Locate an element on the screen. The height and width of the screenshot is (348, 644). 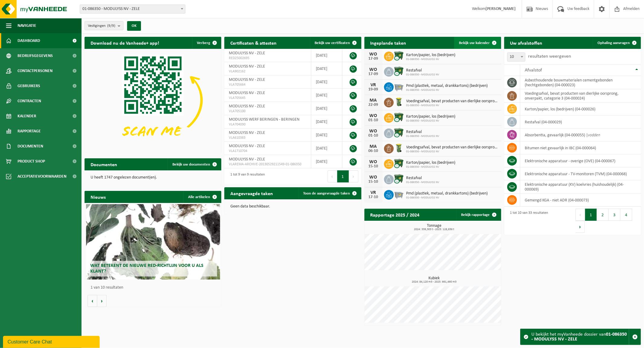
span: Rapportage is located at coordinates (29, 131).